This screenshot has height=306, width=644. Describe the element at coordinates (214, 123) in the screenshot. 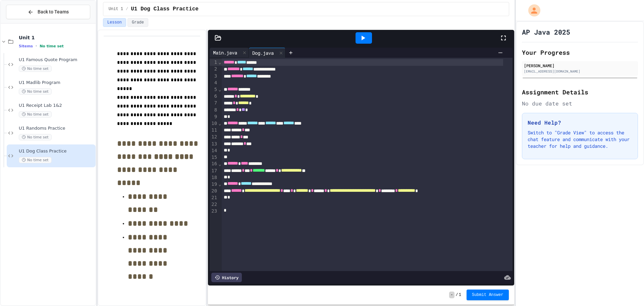

I see `div: 10` at that location.